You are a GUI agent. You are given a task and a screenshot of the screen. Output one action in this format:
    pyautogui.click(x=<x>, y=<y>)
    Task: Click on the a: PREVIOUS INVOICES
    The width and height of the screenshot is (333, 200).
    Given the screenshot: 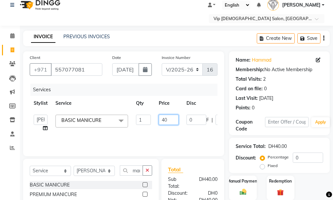 What is the action you would take?
    pyautogui.click(x=86, y=37)
    